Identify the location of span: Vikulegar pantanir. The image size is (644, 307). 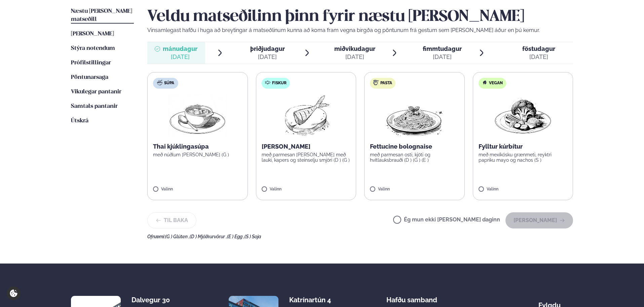
(96, 91).